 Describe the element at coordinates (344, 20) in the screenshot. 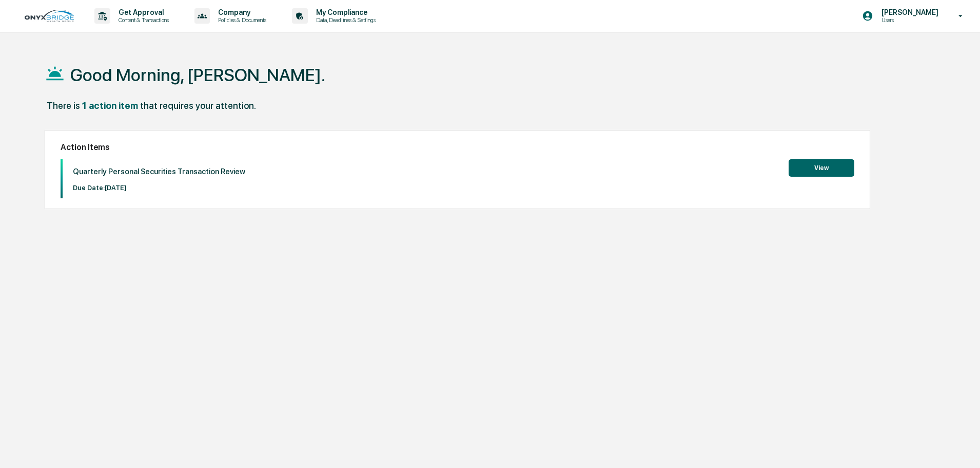

I see `p: Data, Deadlines & Settings` at that location.